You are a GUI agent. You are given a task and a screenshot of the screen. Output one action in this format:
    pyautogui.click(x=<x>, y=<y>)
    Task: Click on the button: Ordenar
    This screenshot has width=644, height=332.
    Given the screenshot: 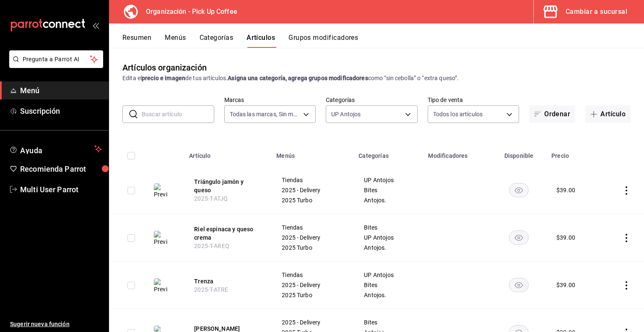 What is the action you would take?
    pyautogui.click(x=552, y=114)
    